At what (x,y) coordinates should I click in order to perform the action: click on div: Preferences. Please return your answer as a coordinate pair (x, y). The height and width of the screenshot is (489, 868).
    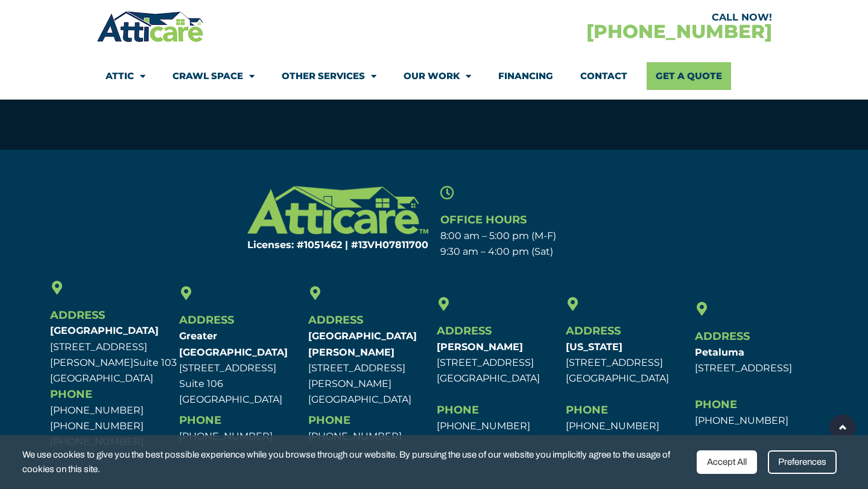
    Looking at the image, I should click on (802, 462).